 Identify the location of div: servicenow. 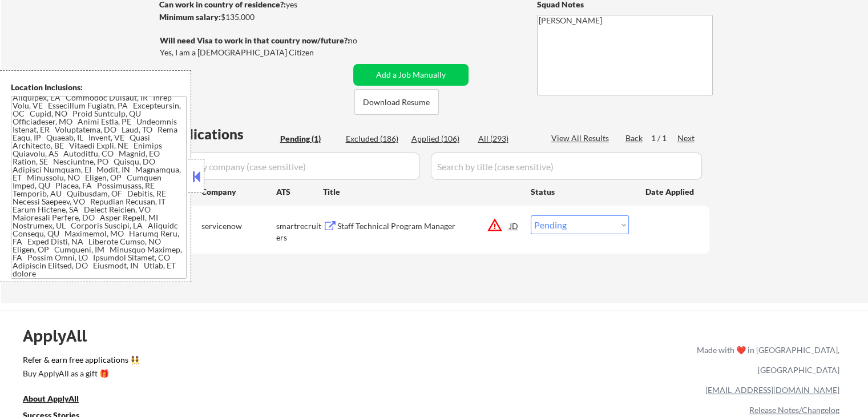
(238, 226).